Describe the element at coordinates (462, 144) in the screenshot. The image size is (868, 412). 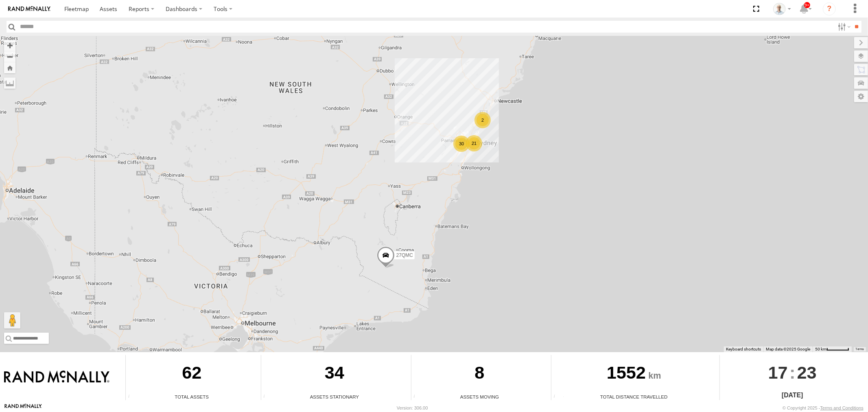
I see `div: 30` at that location.